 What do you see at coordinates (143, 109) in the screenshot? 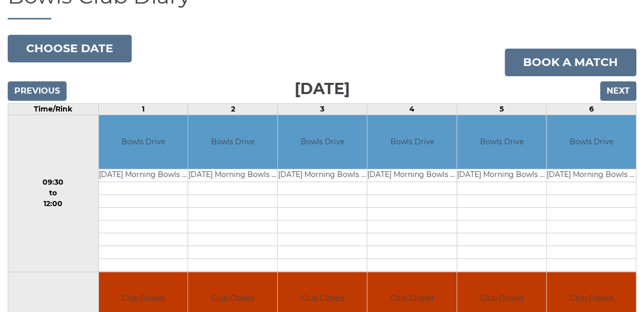
I see `td: 1` at bounding box center [143, 109].